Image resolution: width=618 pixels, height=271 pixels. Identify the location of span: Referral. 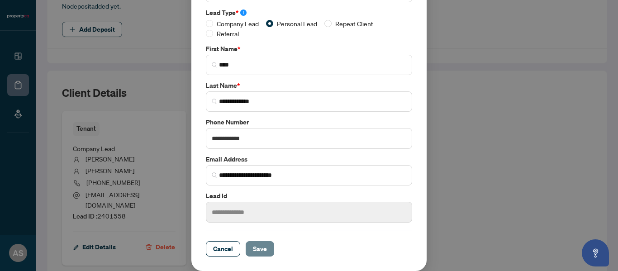
(228, 33).